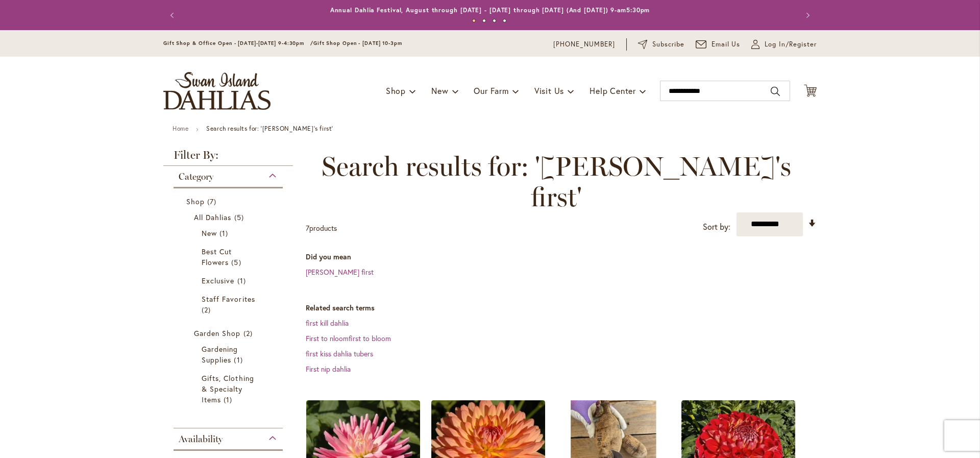  I want to click on span: Email Us, so click(726, 44).